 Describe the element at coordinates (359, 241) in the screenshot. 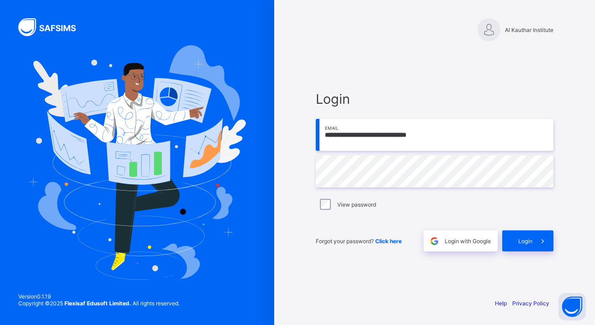

I see `span: Forgot your password?` at that location.